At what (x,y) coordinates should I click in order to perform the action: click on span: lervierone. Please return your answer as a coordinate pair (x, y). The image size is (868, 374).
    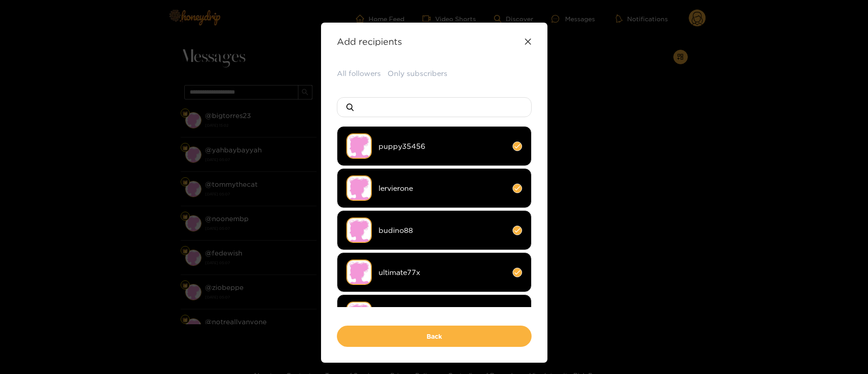
    Looking at the image, I should click on (442, 189).